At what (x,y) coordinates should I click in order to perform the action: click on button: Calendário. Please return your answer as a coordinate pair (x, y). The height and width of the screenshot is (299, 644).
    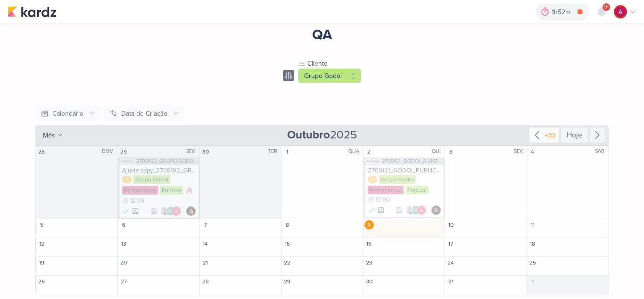
    Looking at the image, I should click on (68, 113).